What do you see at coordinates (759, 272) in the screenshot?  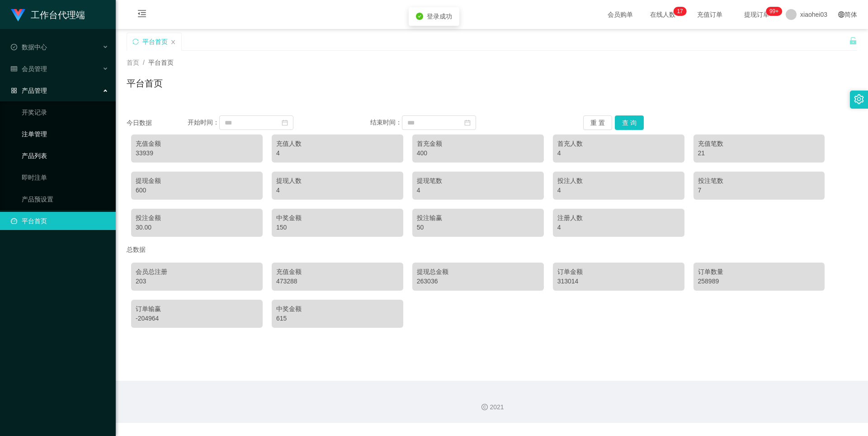 I see `div: 订单数量` at bounding box center [759, 272].